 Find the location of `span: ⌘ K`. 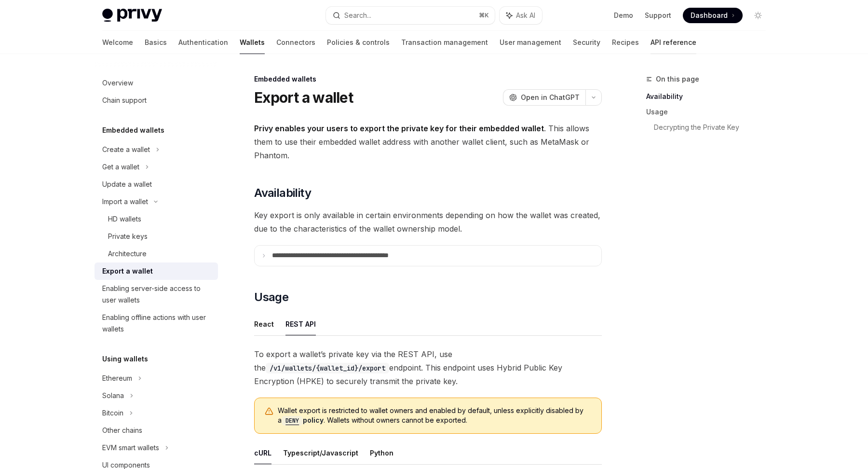

span: ⌘ K is located at coordinates (484, 15).